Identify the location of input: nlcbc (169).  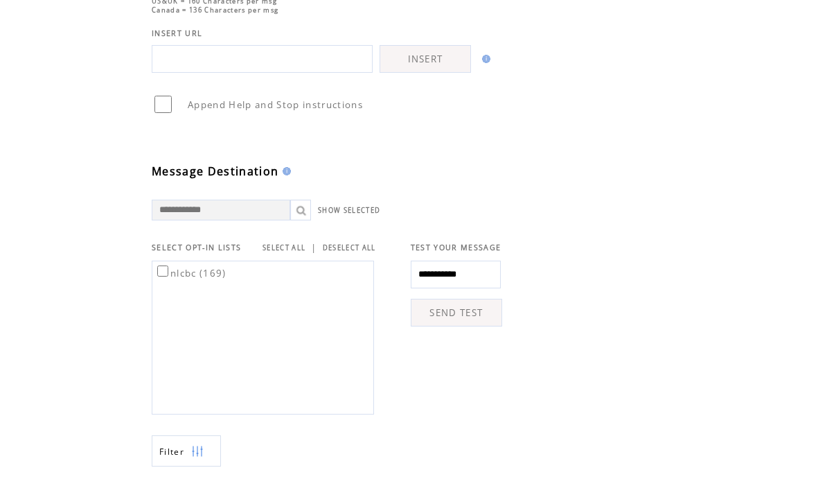
(163, 277).